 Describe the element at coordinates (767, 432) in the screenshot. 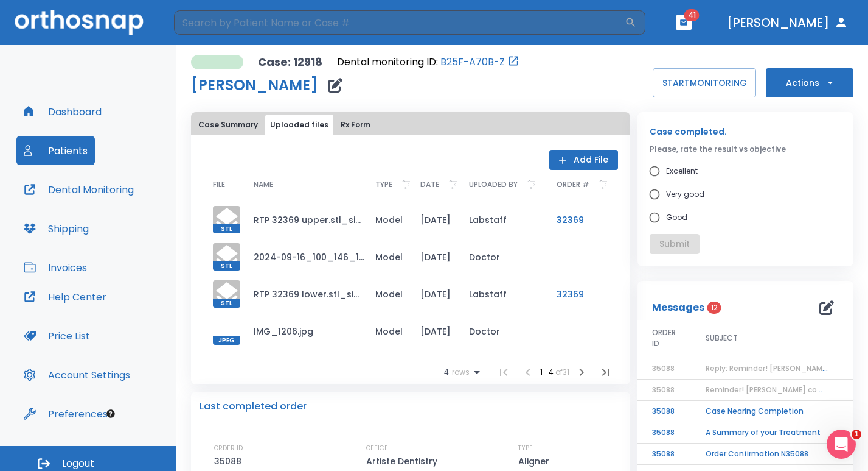

I see `td: A Summary of your Treatment` at that location.